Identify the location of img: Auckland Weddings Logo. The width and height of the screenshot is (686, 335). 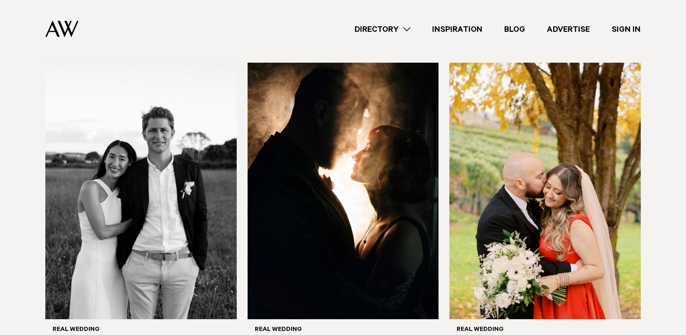
(62, 29).